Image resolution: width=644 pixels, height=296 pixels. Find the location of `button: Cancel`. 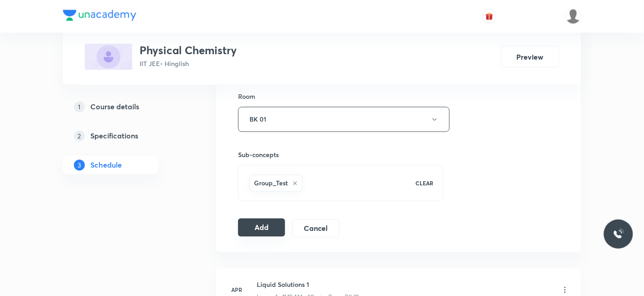

button: Cancel is located at coordinates (316, 229).